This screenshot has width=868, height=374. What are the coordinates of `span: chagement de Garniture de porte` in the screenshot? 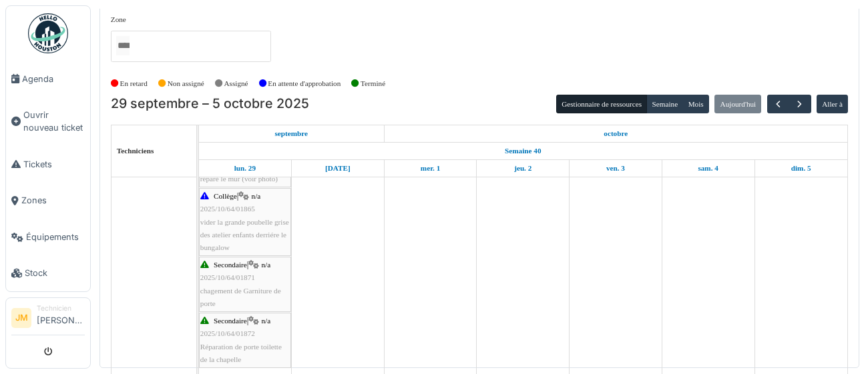 It's located at (240, 297).